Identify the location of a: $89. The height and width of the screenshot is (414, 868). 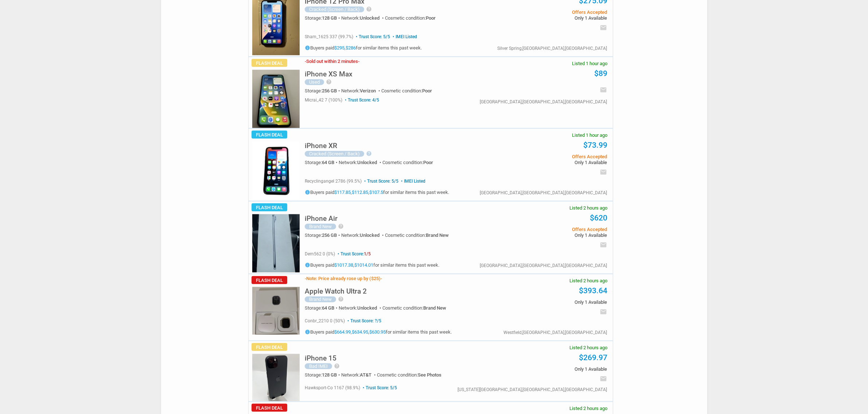
(600, 73).